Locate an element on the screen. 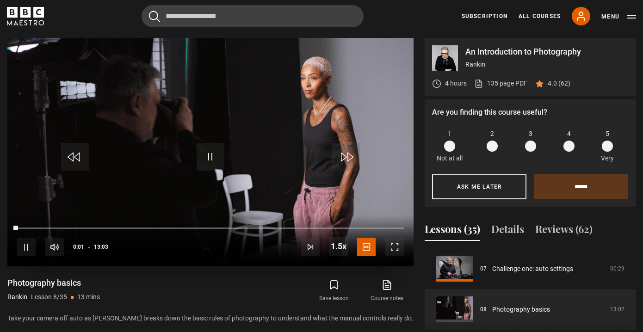 The height and width of the screenshot is (332, 643). span: 13:03 is located at coordinates (101, 247).